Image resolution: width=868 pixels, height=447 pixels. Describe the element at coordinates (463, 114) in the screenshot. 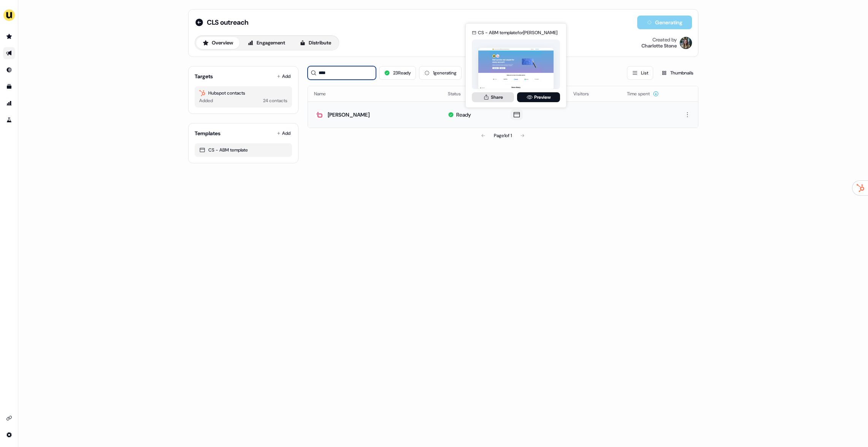

I see `div: Ready` at that location.